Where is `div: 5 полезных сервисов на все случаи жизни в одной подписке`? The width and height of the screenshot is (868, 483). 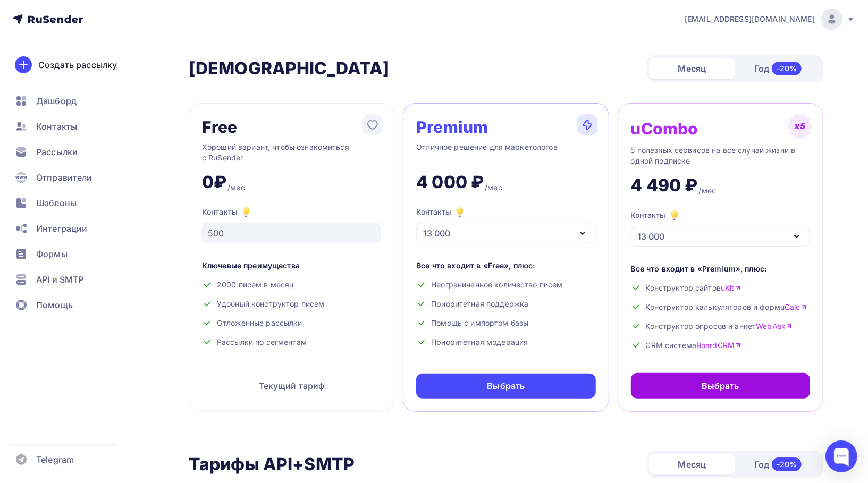 div: 5 полезных сервисов на все случаи жизни в одной подписке is located at coordinates (721, 155).